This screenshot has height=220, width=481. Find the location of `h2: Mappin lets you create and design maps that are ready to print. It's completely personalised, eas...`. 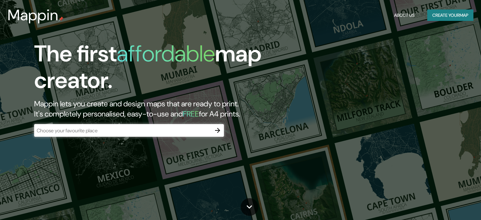

h2: Mappin lets you create and design maps that are ready to print. It's completely personalised, eas... is located at coordinates (154, 109).